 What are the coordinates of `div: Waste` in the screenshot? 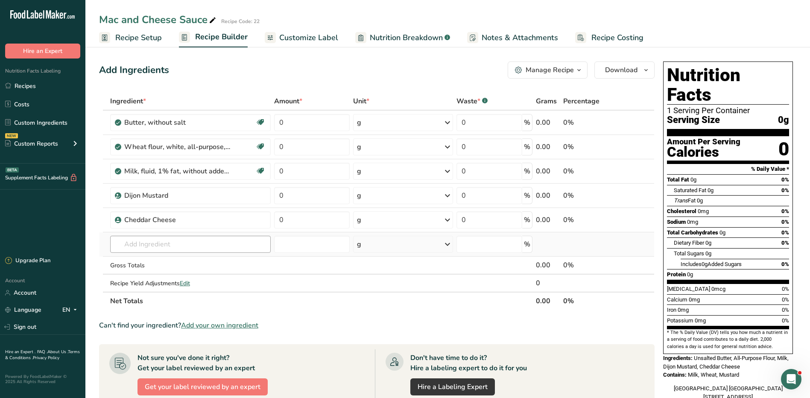 It's located at (472, 101).